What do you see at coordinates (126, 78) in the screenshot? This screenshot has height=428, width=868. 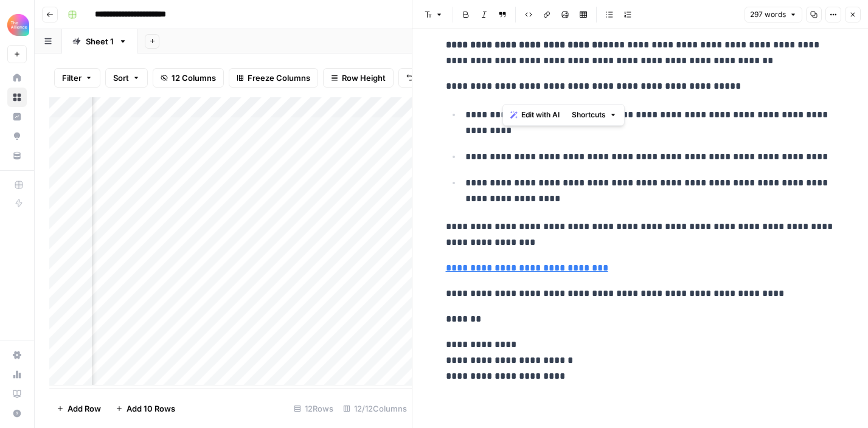 I see `button: Sort` at bounding box center [126, 78].